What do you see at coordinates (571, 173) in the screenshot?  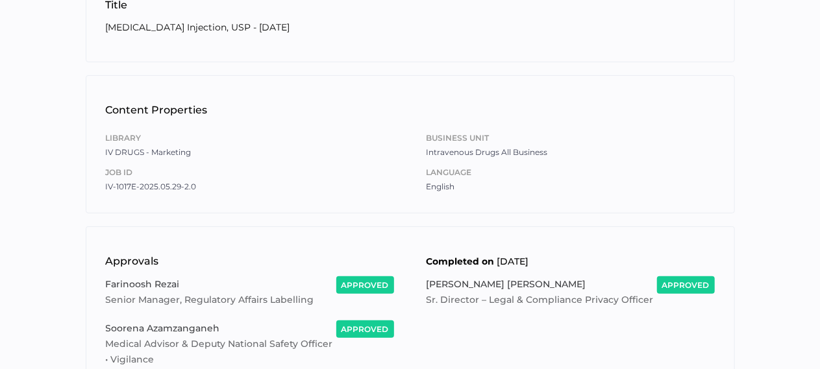 I see `span: Language` at bounding box center [571, 173].